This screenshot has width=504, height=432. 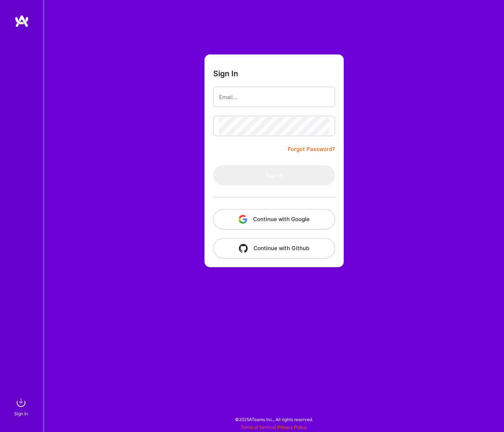 What do you see at coordinates (274, 97) in the screenshot?
I see `input: Email...` at bounding box center [274, 97].